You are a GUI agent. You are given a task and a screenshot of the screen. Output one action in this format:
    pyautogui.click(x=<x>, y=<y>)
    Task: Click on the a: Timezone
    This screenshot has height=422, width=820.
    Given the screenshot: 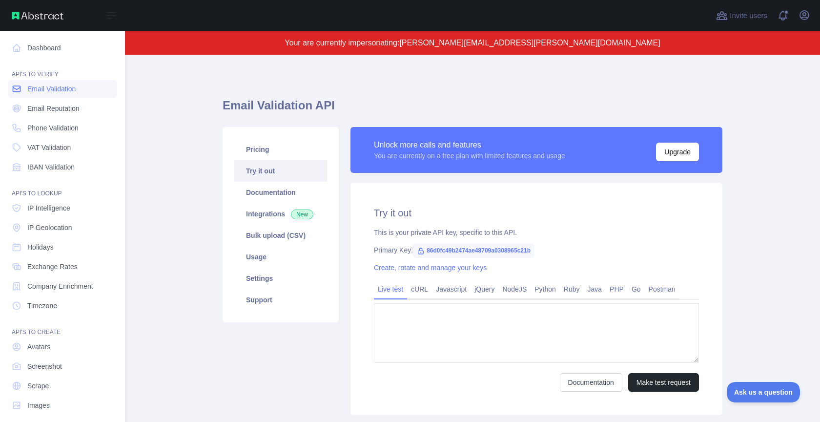 What is the action you would take?
    pyautogui.click(x=62, y=306)
    